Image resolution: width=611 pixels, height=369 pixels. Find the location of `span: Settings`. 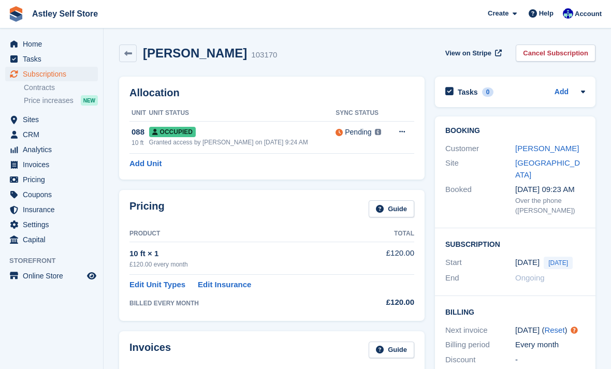

span: Settings is located at coordinates (54, 225).